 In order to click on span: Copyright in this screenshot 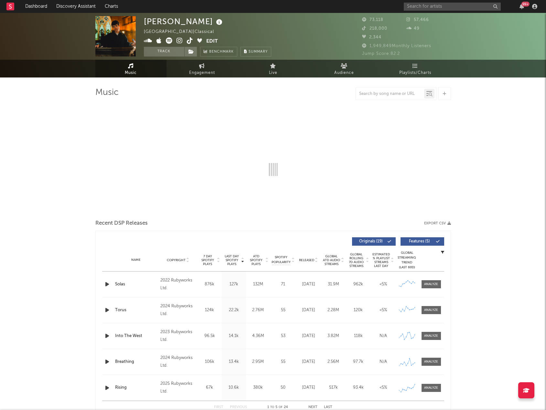, I will do `click(176, 261)`.